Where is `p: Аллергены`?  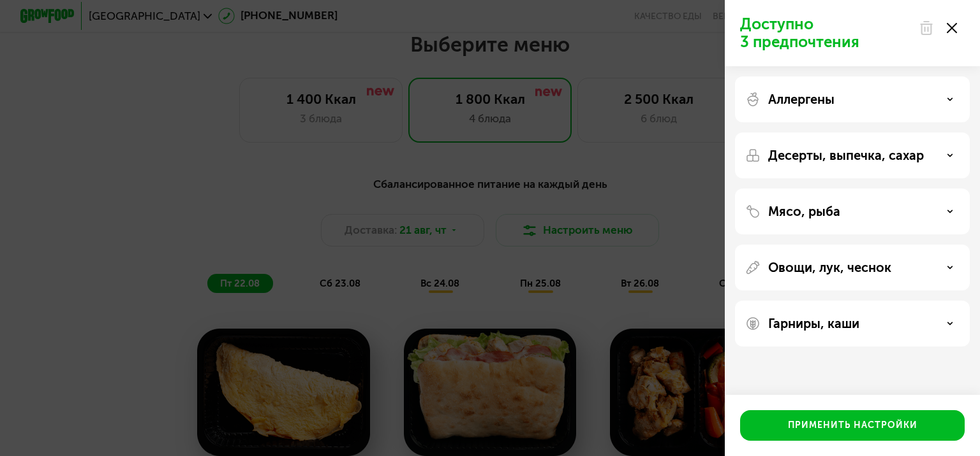
p: Аллергены is located at coordinates (801, 99).